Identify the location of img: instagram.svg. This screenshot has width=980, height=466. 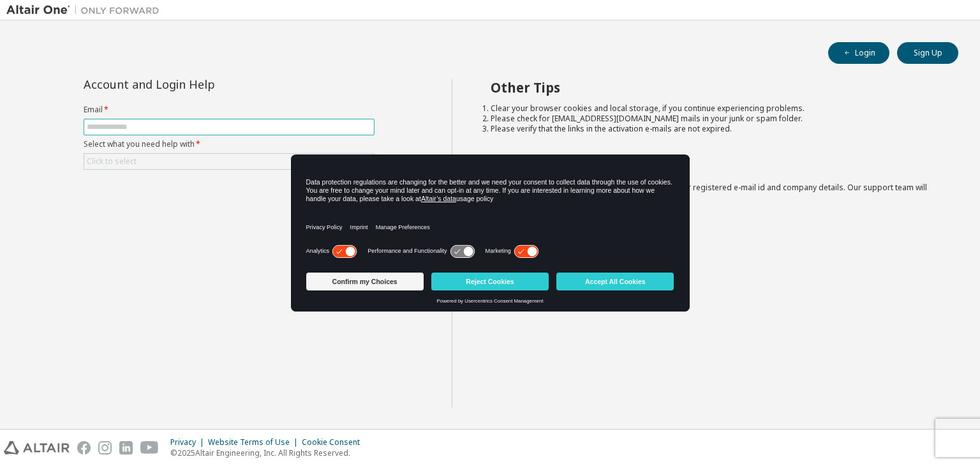
(105, 447).